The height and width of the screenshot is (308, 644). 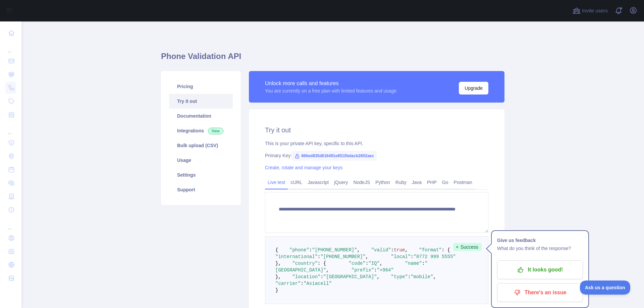 I want to click on div: Unlock more calls and features, so click(x=331, y=84).